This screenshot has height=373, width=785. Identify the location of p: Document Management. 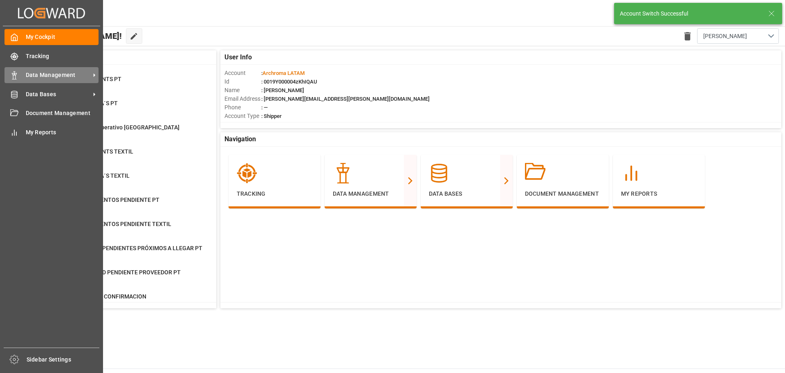
(563, 193).